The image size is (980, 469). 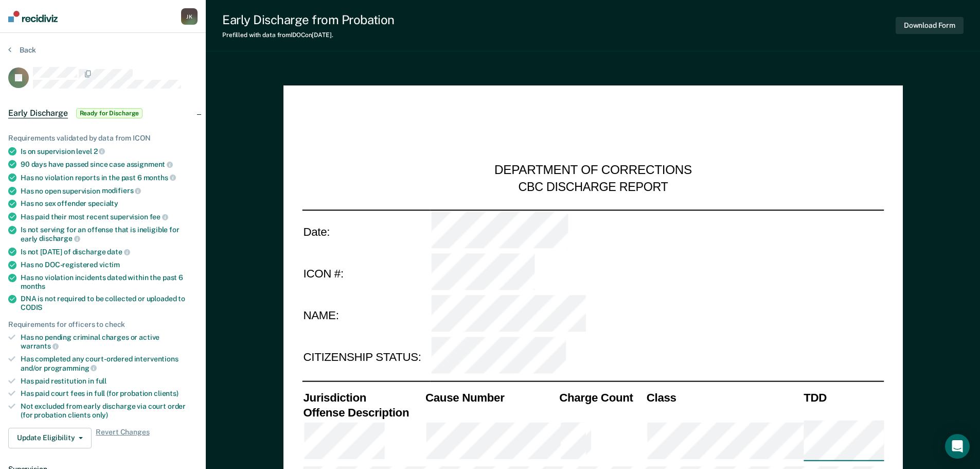 I want to click on span: full, so click(x=101, y=381).